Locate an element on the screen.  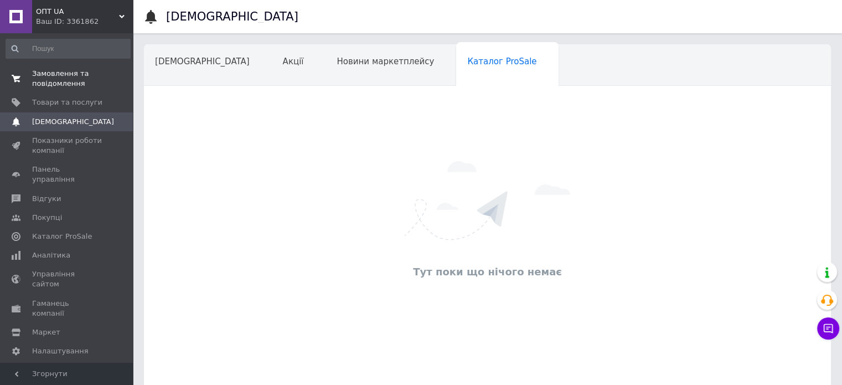
span: Показники роботи компанії is located at coordinates (67, 146).